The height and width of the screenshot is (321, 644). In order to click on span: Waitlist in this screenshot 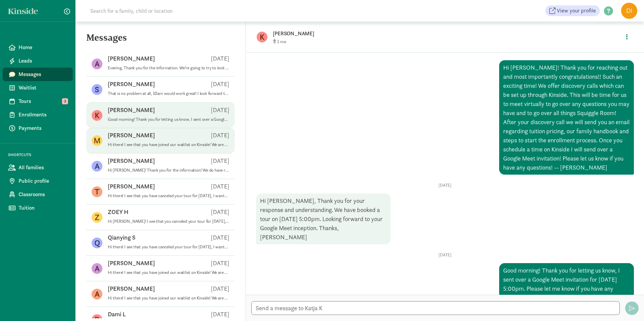, I will do `click(43, 88)`.